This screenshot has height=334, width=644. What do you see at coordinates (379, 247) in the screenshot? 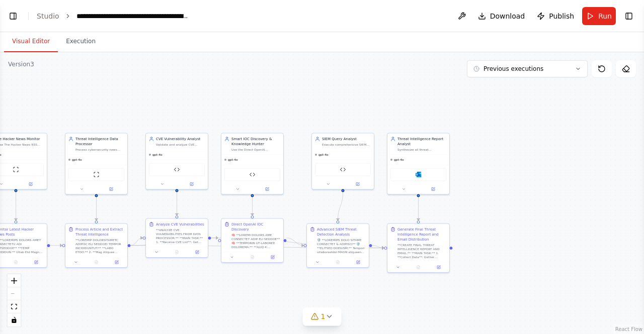
I see `g: Edge from 61fec4a0-4b5f-4815-8ebf-9b8d7c04e2f4 to c8ef9b0a-1bc3-48ad-acba-cfcb38ae1808` at bounding box center [379, 247].